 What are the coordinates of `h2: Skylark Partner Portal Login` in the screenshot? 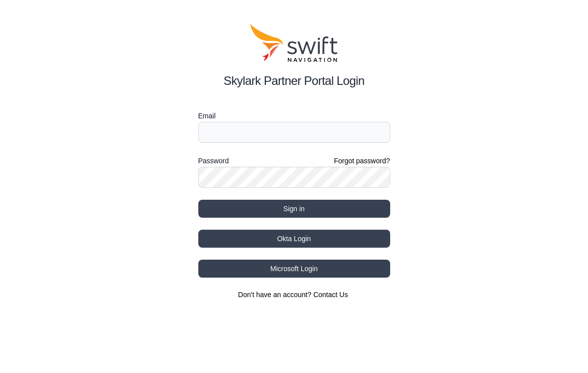 It's located at (294, 81).